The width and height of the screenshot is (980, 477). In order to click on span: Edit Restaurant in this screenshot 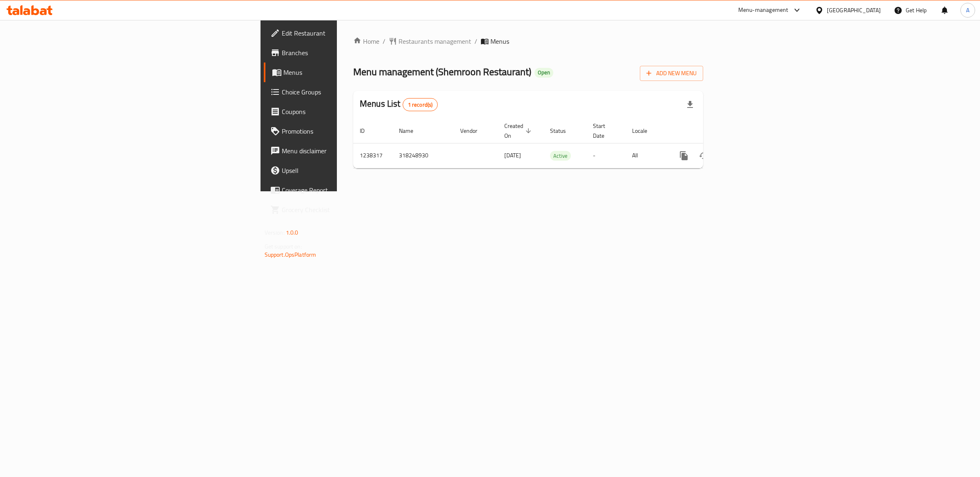, I will do `click(349, 33)`.